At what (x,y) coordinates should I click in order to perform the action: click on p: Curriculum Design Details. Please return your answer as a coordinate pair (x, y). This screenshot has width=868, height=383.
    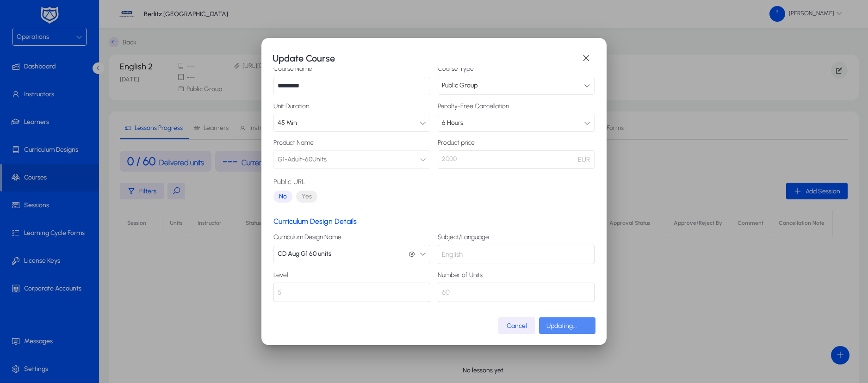
    Looking at the image, I should click on (434, 222).